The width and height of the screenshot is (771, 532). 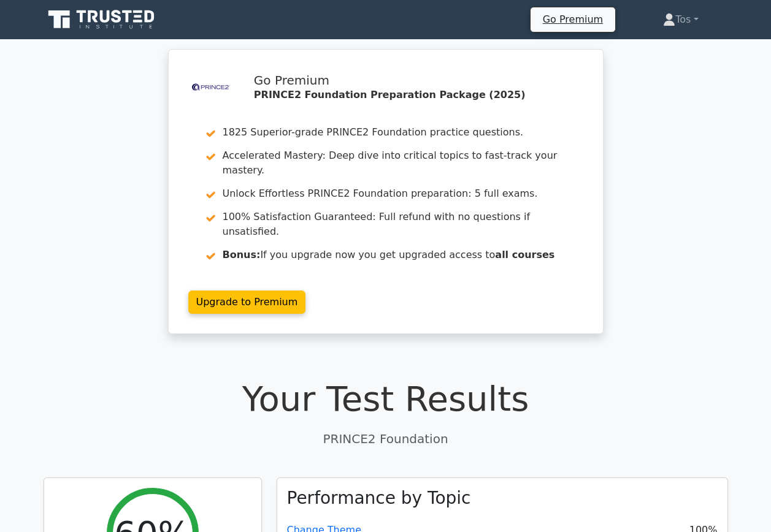 I want to click on p: PRINCE2 Foundation, so click(x=386, y=439).